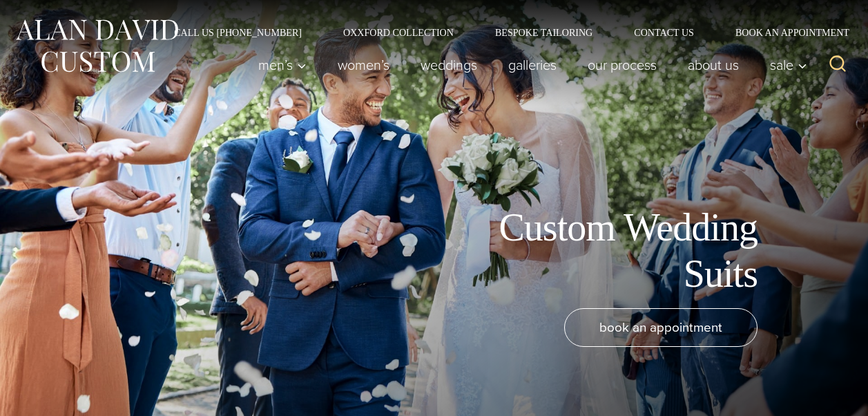  What do you see at coordinates (789, 65) in the screenshot?
I see `span: Sale` at bounding box center [789, 65].